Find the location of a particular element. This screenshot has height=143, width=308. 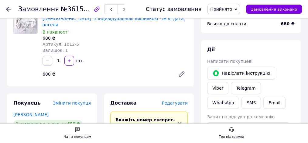

button: SMS is located at coordinates (251, 102).